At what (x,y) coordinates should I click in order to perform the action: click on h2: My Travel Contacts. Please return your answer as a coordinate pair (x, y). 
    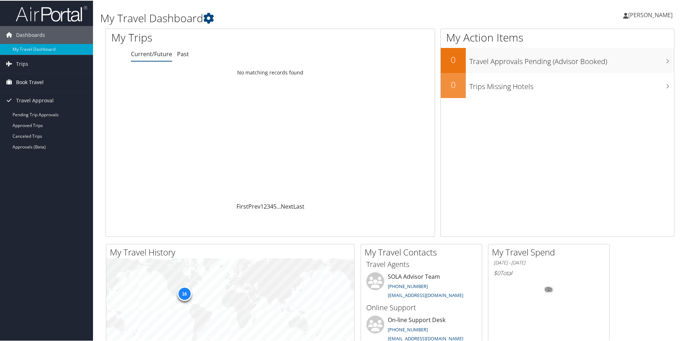
    Looking at the image, I should click on (423, 252).